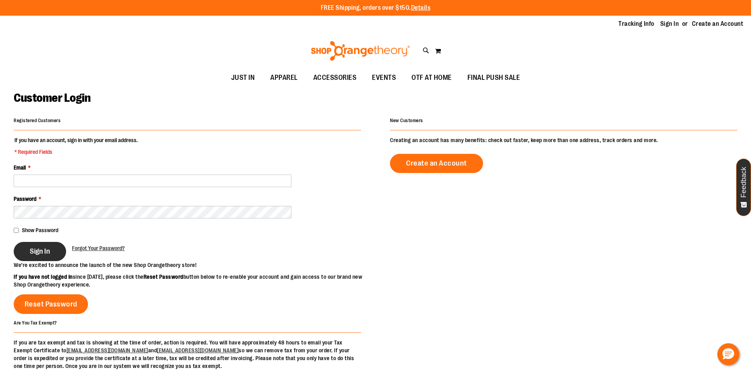  Describe the element at coordinates (564, 140) in the screenshot. I see `p: Creating an account has many benefits: check out faster, keep more than one address, track orders...` at that location.